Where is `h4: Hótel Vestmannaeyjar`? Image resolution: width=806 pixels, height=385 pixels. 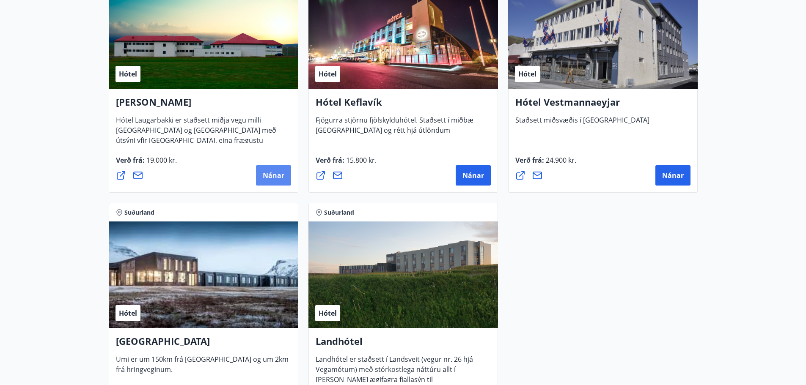
h4: Hótel Vestmannaeyjar is located at coordinates (603, 105).